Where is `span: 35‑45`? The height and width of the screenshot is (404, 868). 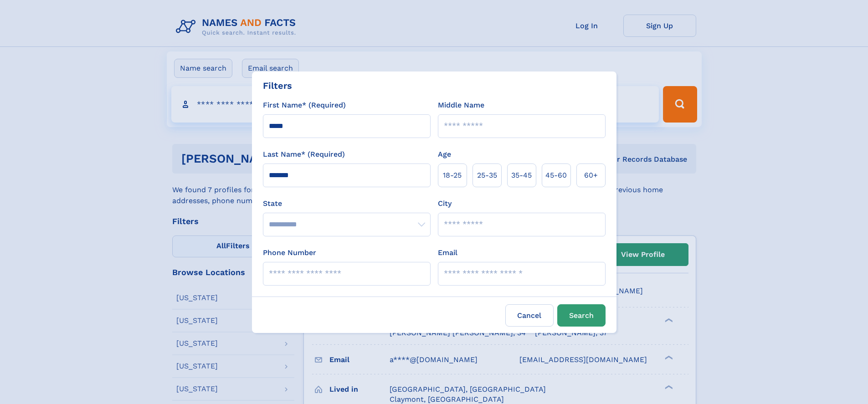
span: 35‑45 is located at coordinates (521, 175).